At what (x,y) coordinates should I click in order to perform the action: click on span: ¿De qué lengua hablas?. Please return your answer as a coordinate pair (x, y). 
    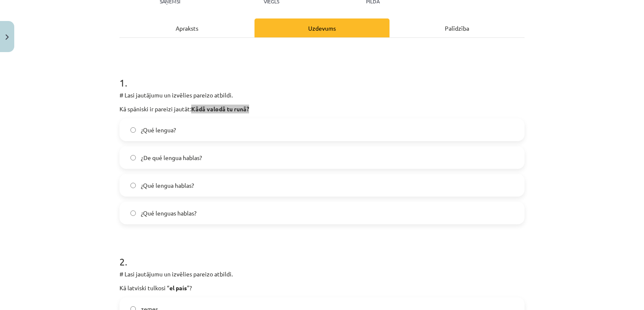
    Looking at the image, I should click on (171, 158).